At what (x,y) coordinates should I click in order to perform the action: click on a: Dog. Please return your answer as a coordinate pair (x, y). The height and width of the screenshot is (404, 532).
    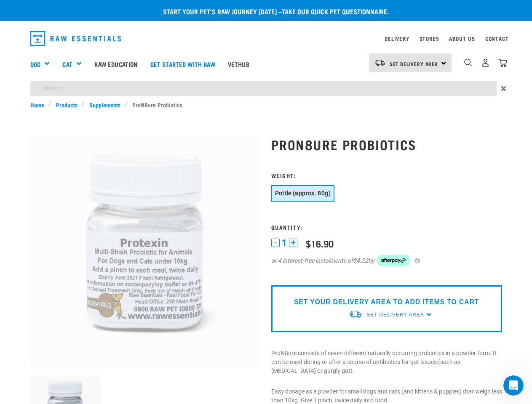
    Looking at the image, I should click on (35, 64).